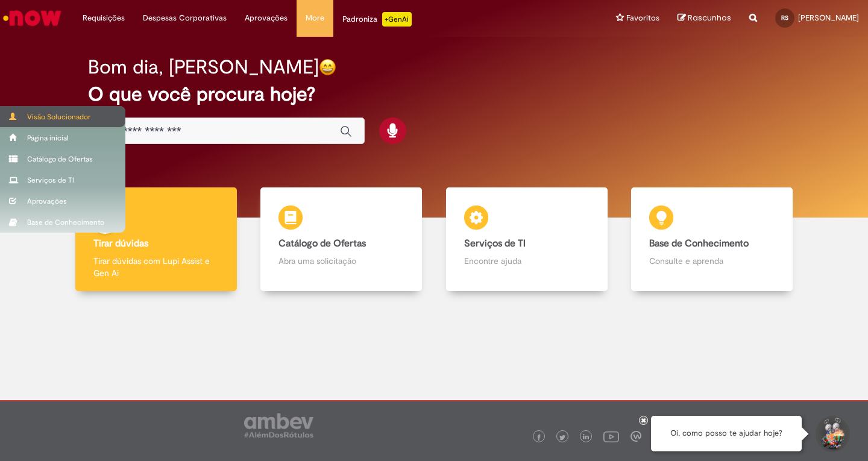  What do you see at coordinates (709, 17) in the screenshot?
I see `span: Rascunhos` at bounding box center [709, 17].